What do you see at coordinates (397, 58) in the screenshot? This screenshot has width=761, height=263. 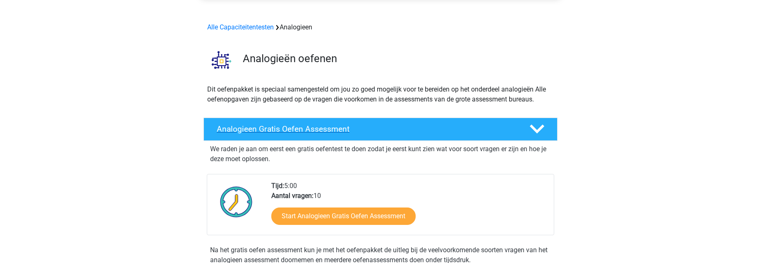 I see `h3: Analogieën oefenen` at bounding box center [397, 58].